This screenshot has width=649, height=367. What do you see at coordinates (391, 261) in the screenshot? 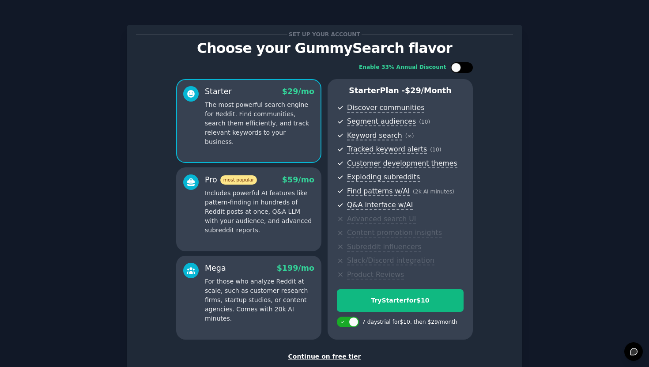
I see `span: Slack/Discord integration` at bounding box center [391, 261].